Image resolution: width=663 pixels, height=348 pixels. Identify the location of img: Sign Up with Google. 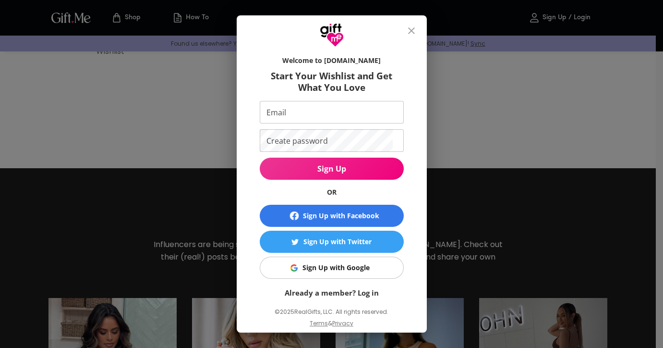
(294, 268).